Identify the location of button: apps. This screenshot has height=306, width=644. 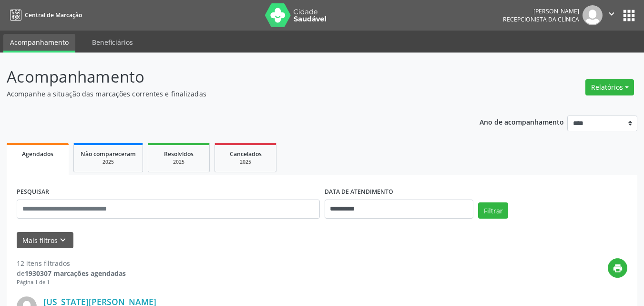
(628, 15).